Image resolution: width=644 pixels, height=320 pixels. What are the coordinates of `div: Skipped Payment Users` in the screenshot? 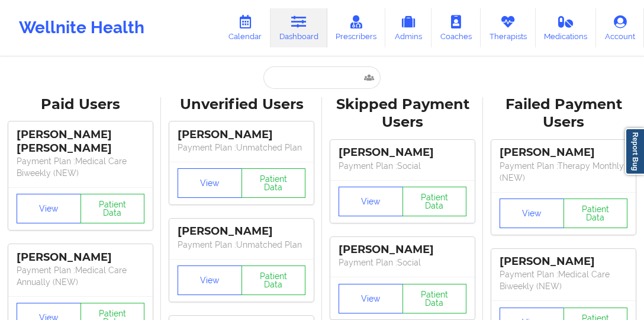 It's located at (402, 114).